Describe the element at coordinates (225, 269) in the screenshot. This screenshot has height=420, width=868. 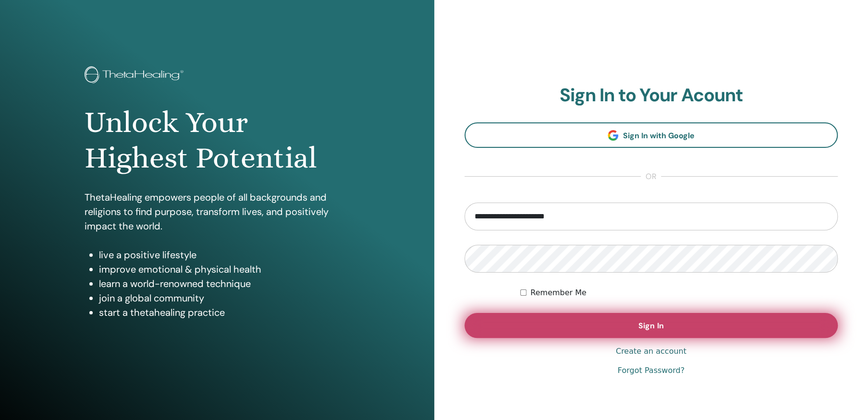
I see `li: improve emotional & physical health` at that location.